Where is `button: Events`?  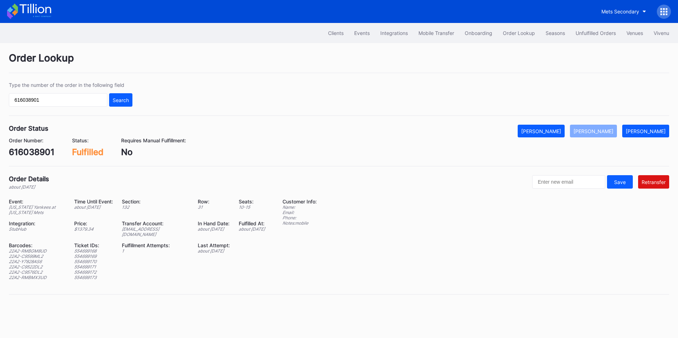 button: Events is located at coordinates (362, 33).